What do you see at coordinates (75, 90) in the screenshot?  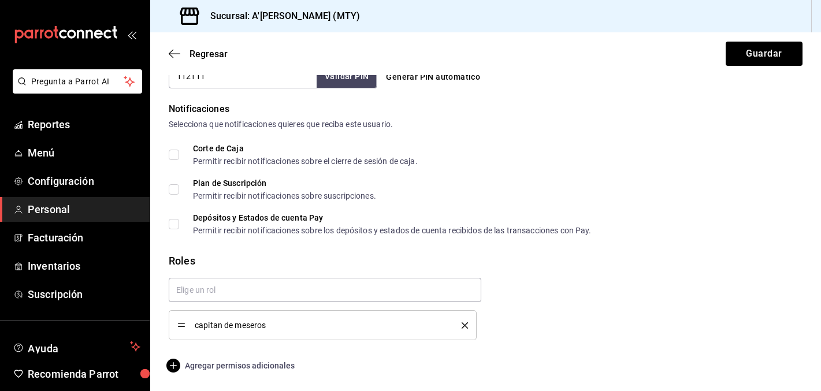 I see `a: Pregunta a Parrot AI` at bounding box center [75, 90].